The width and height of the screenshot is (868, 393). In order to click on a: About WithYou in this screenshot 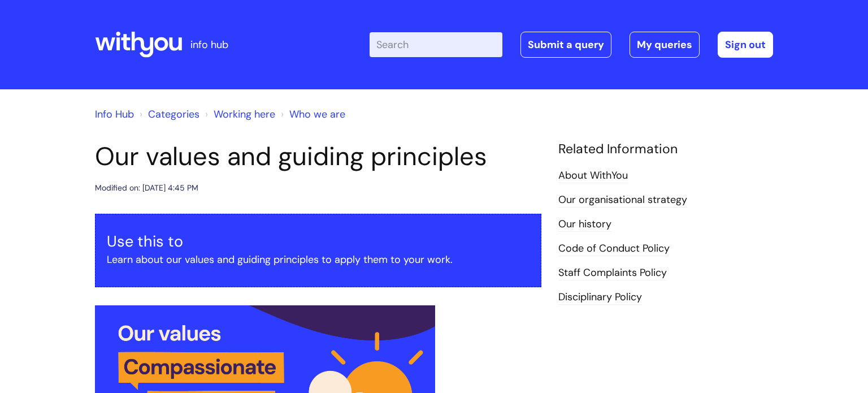, I will do `click(593, 176)`.